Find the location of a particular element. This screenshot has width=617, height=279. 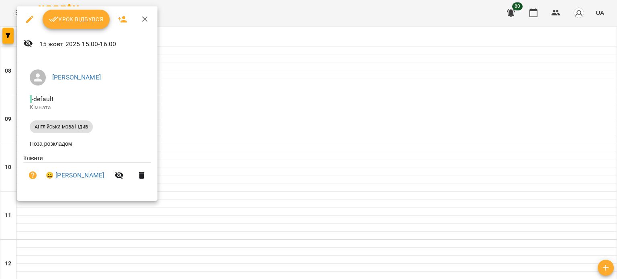

span: - default is located at coordinates (42, 99).